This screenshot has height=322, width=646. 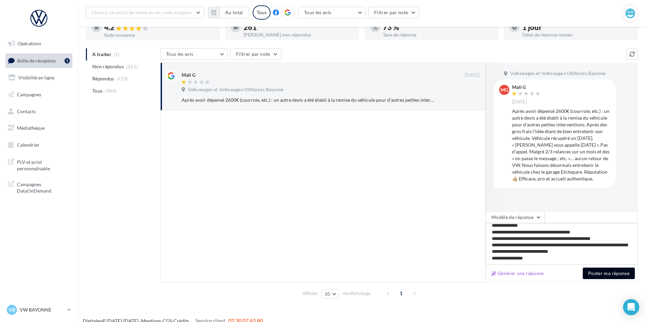 What do you see at coordinates (330, 294) in the screenshot?
I see `button: 10` at bounding box center [330, 294].